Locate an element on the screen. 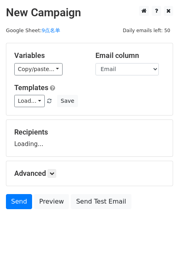 The image size is (179, 279). a: Daily emails left: 50 is located at coordinates (147, 30).